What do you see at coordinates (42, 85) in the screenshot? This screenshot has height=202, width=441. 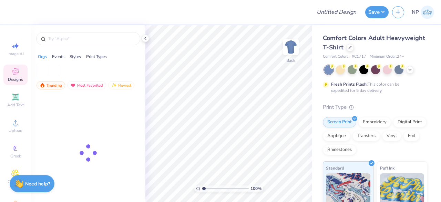 I see `img: trending.gif` at bounding box center [42, 85].